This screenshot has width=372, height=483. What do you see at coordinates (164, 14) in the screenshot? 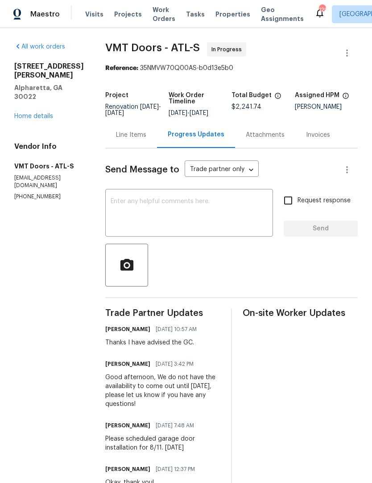
I see `span: Work Orders` at bounding box center [164, 14].